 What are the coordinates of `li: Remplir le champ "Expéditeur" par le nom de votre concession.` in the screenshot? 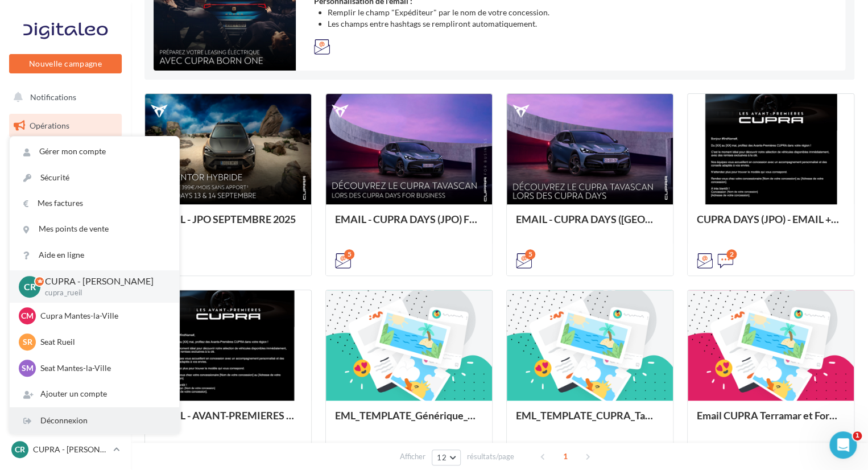 It's located at (505, 13).